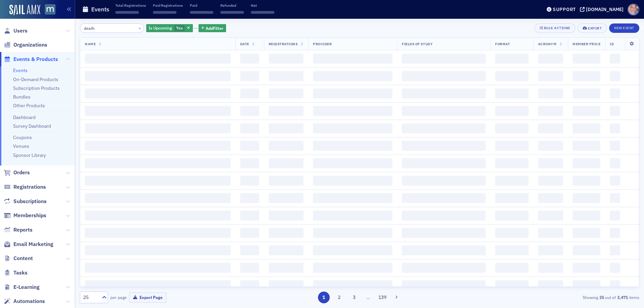  Describe the element at coordinates (25, 201) in the screenshot. I see `a: Subscriptions` at that location.